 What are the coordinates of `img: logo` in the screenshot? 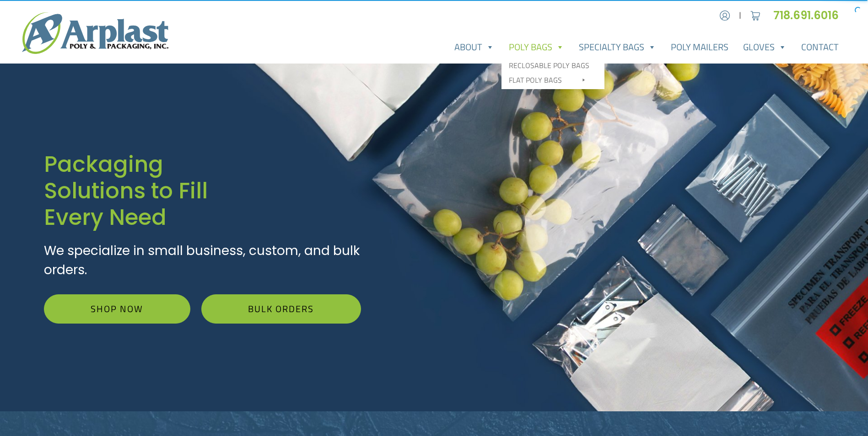 It's located at (95, 33).